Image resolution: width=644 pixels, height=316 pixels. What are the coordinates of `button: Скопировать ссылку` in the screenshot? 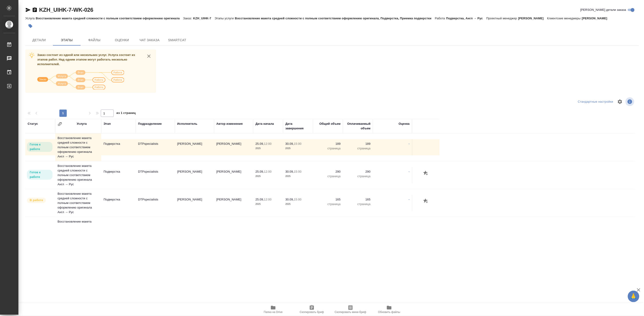 It's located at (35, 10).